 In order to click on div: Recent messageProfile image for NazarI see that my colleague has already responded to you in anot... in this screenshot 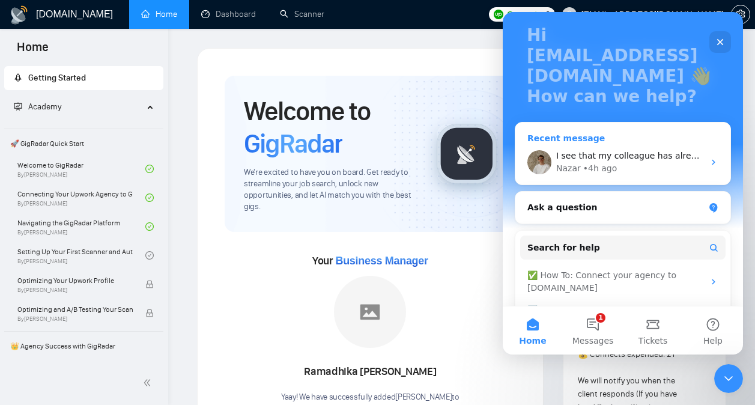, I will do `click(120, 141)`.